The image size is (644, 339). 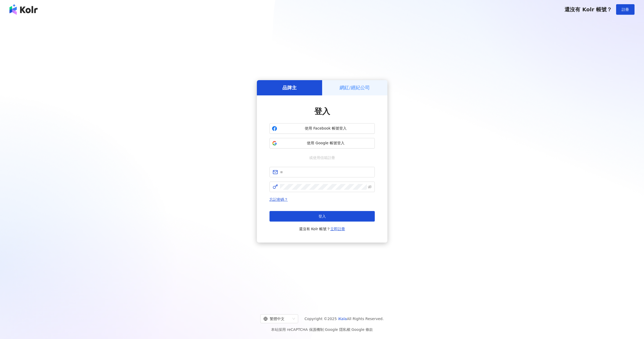 I want to click on button: 使用 Google 帳號登入, so click(x=322, y=143).